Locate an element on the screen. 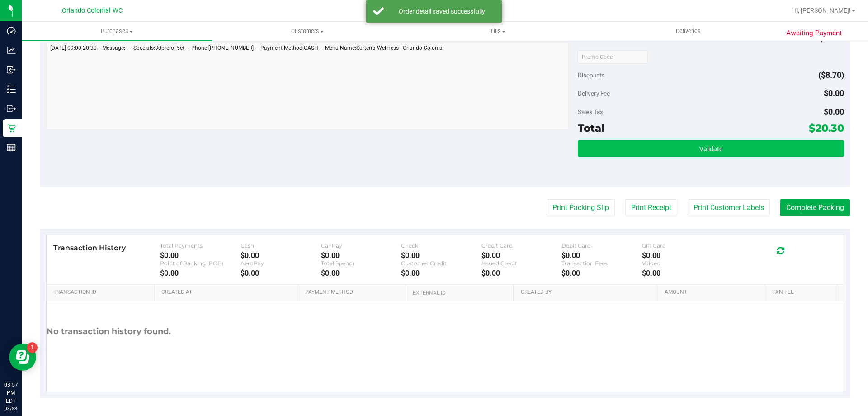 The width and height of the screenshot is (868, 416). button: Print Customer Labels is located at coordinates (729, 208).